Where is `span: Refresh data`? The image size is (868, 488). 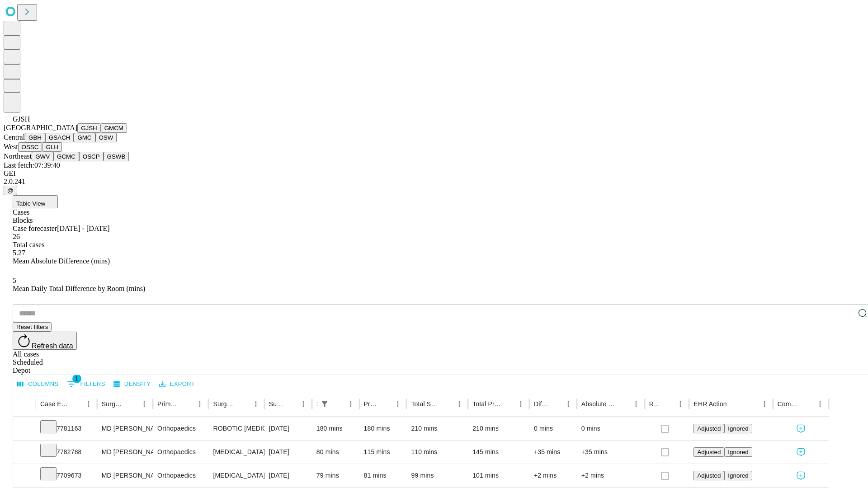
span: Refresh data is located at coordinates (52, 346).